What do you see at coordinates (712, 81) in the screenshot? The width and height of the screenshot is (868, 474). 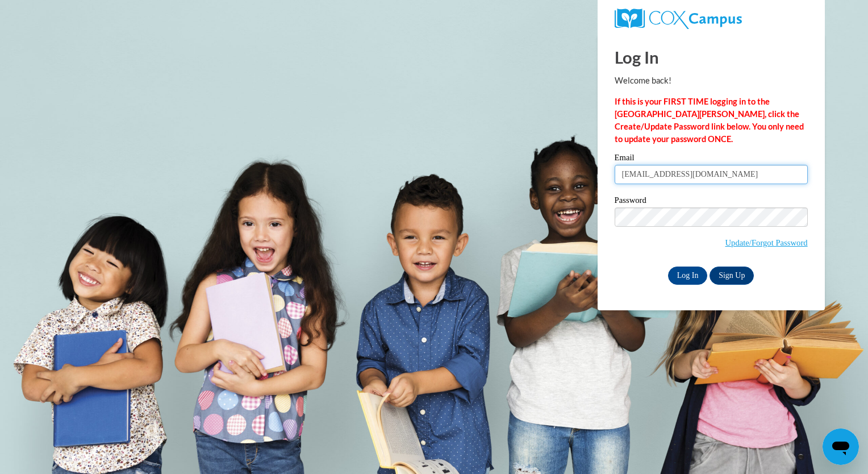 I see `p: Welcome back!` at bounding box center [712, 81].